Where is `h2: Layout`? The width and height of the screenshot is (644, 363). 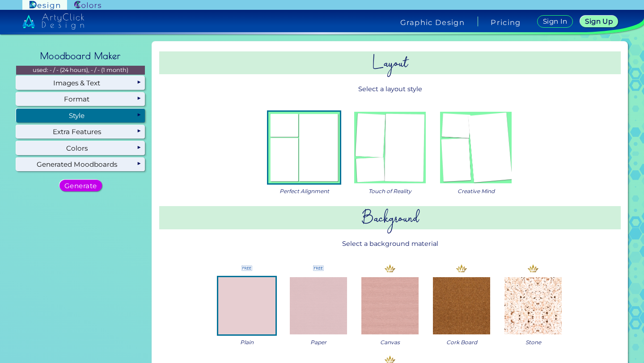 h2: Layout is located at coordinates (390, 63).